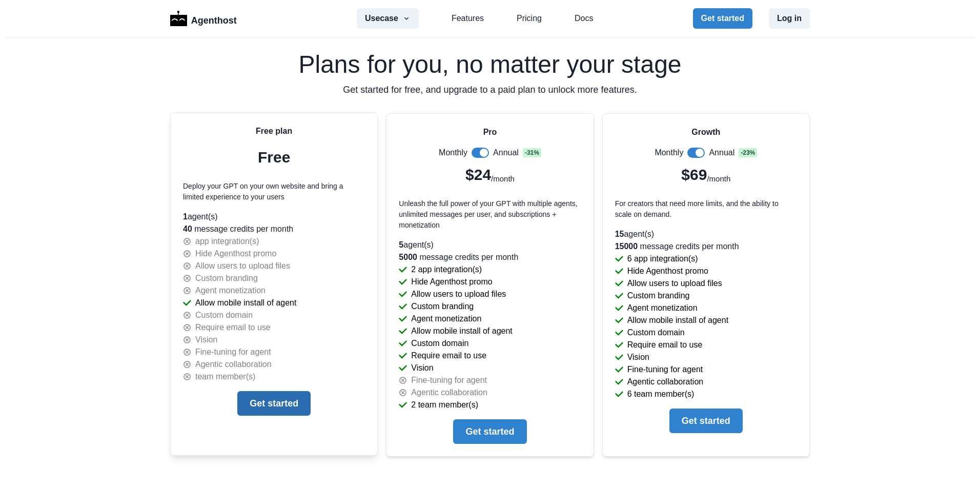 This screenshot has width=980, height=489. I want to click on a: Log in, so click(789, 18).